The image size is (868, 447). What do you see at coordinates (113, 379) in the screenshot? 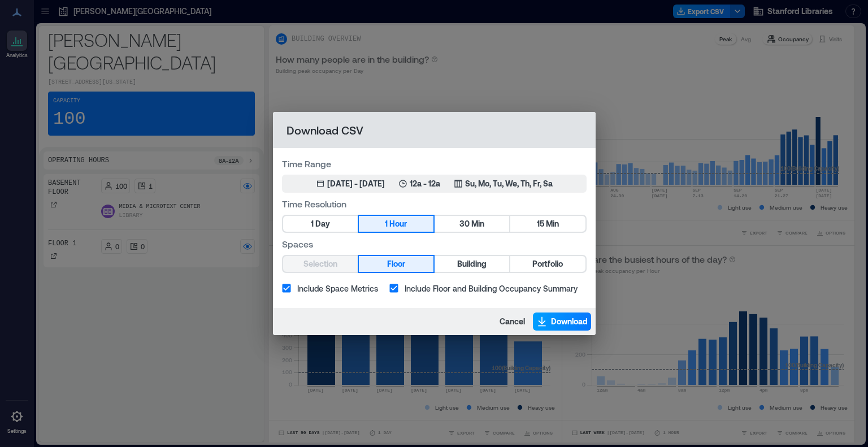
I see `img: 2023 Workplace Benchmark` at bounding box center [113, 379].